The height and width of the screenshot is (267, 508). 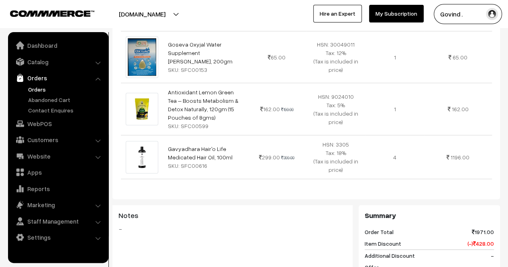 I want to click on a: Dashboard, so click(x=58, y=45).